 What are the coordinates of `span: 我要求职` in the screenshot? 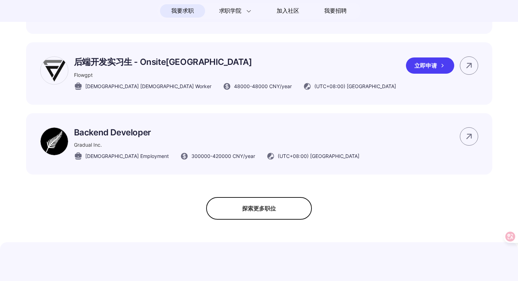 It's located at (182, 11).